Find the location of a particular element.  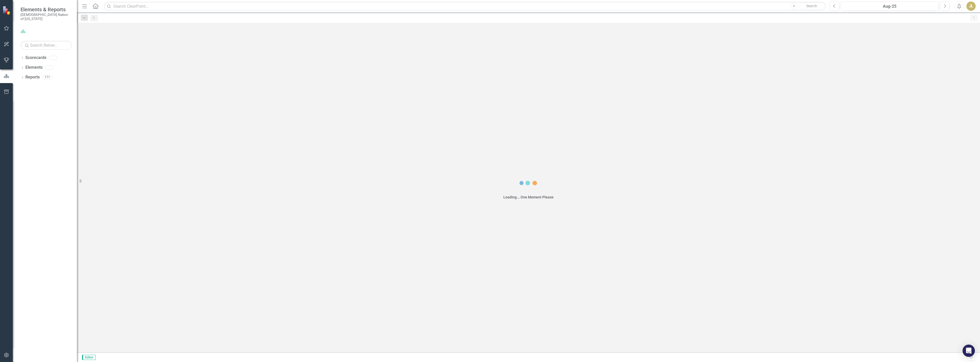

button: Aug-25 is located at coordinates (889, 6).